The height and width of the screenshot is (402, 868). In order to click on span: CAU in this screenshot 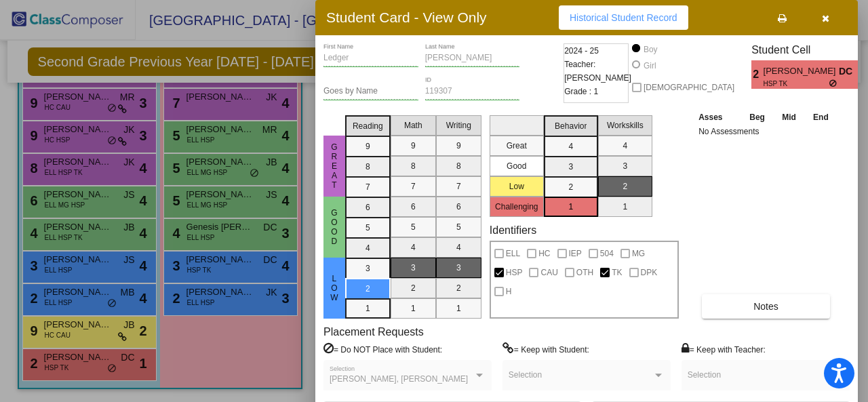, I will do `click(548, 272)`.